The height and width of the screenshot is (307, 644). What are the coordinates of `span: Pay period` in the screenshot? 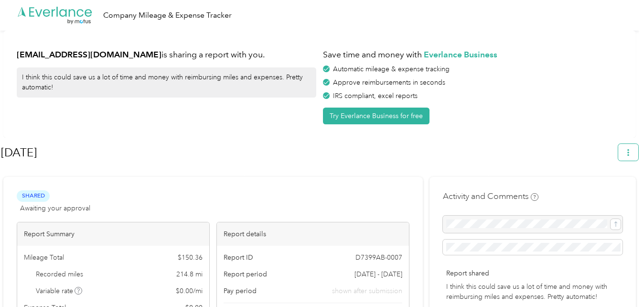 It's located at (240, 291).